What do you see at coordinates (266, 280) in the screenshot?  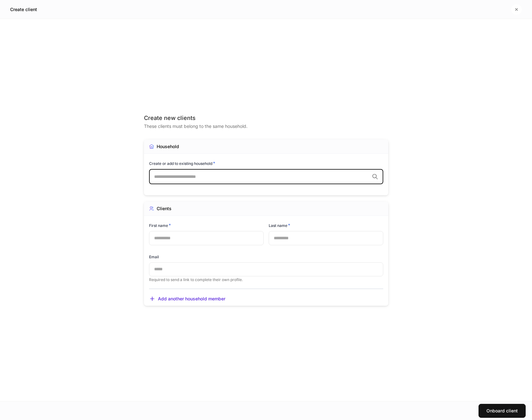 I see `p: Required to send a link to complete their own profile.` at bounding box center [266, 280].